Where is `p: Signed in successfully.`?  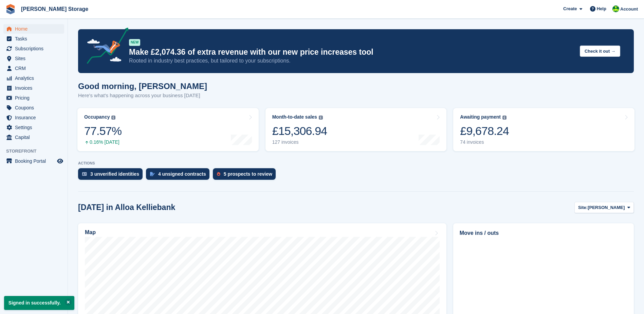
p: Signed in successfully. is located at coordinates (39, 303).